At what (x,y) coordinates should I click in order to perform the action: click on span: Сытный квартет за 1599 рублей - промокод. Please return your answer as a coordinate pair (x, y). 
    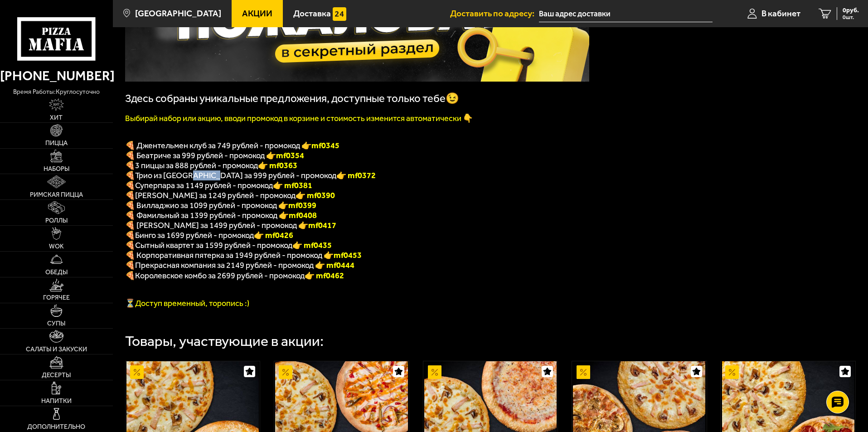
    Looking at the image, I should click on (213, 245).